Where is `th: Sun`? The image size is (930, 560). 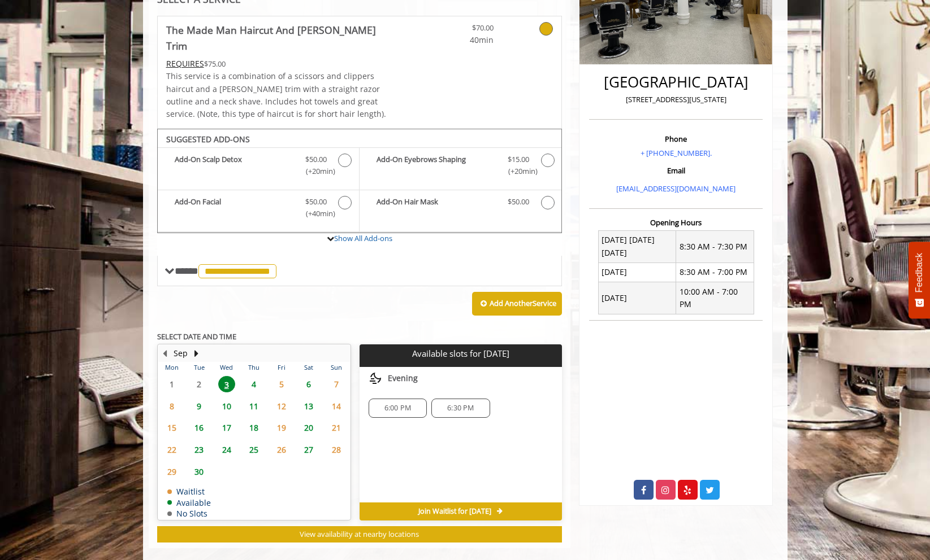
th: Sun is located at coordinates (336, 368).